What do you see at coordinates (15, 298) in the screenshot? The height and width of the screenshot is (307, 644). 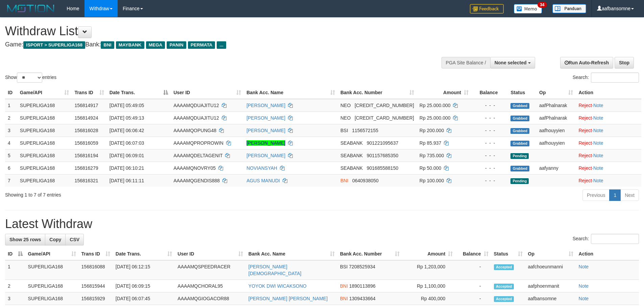 I see `td: 3` at bounding box center [15, 298].